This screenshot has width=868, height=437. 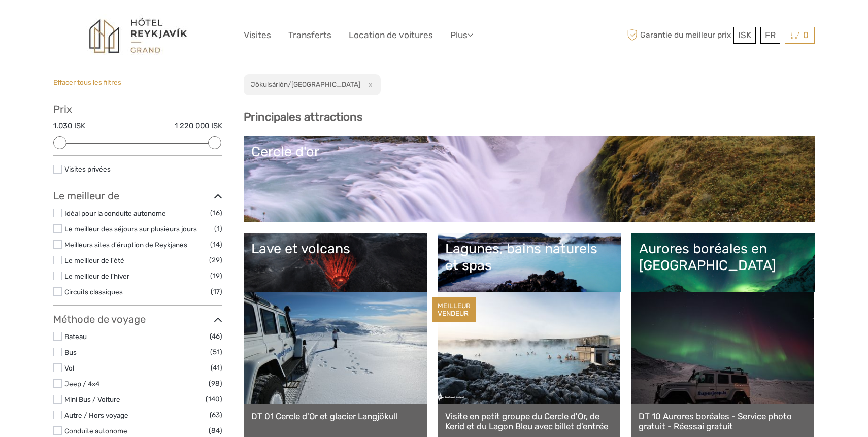 I want to click on font: Vol, so click(x=69, y=368).